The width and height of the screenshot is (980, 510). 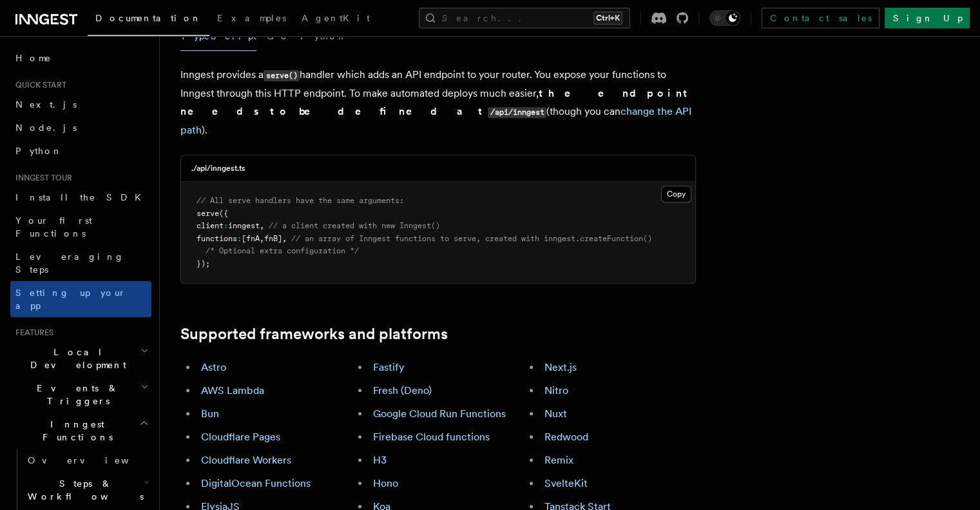 What do you see at coordinates (559, 459) in the screenshot?
I see `a: Remix` at bounding box center [559, 459].